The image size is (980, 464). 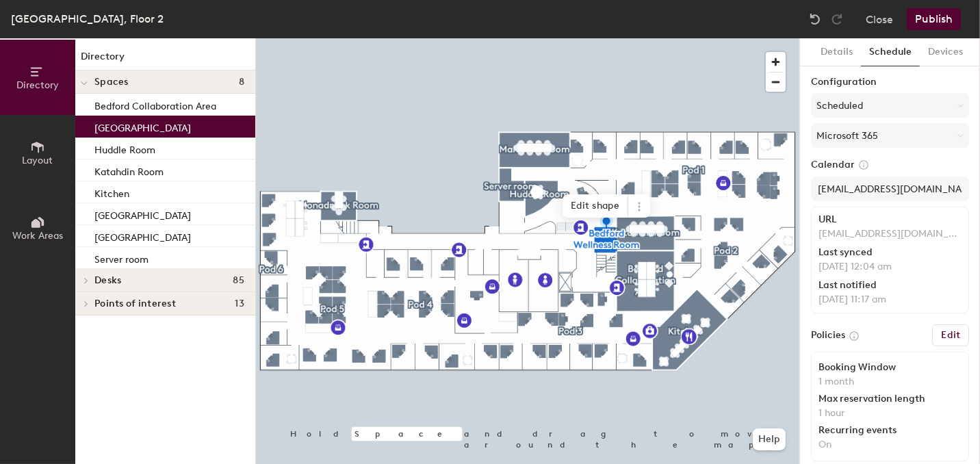 What do you see at coordinates (241, 82) in the screenshot?
I see `span: 8` at bounding box center [241, 82].